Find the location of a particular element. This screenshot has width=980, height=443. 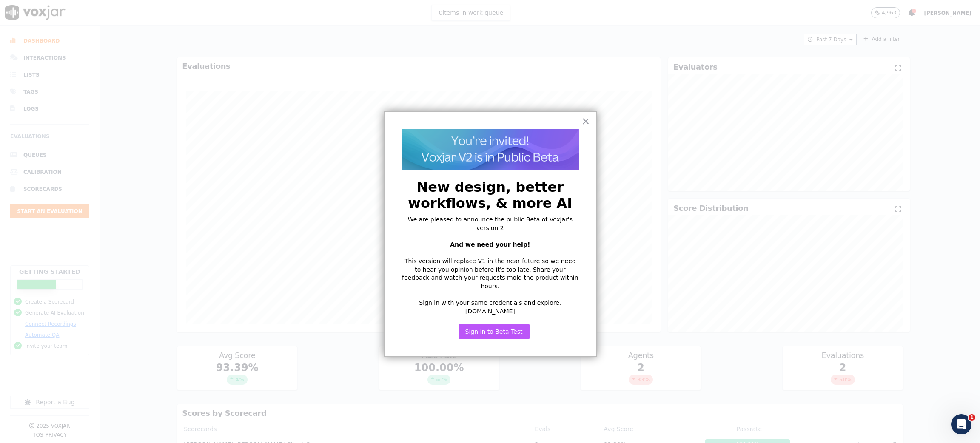

button: Sign in to Beta Test is located at coordinates (494, 332).